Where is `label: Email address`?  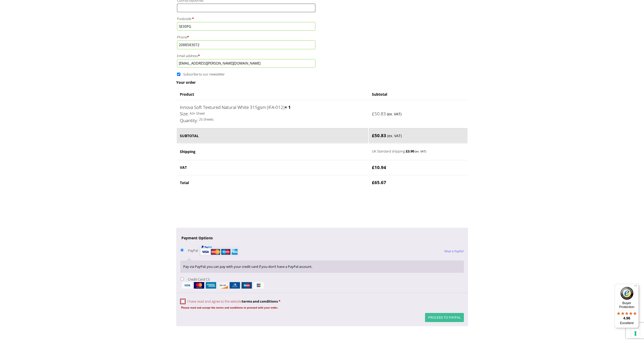
label: Email address is located at coordinates (246, 56).